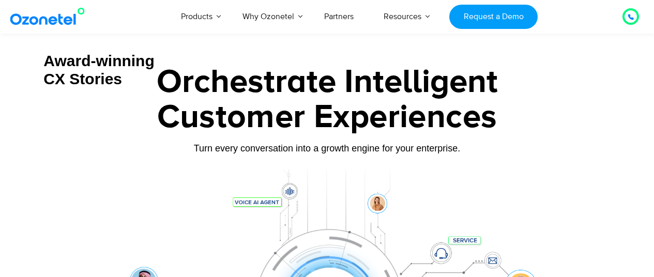 Image resolution: width=654 pixels, height=277 pixels. What do you see at coordinates (493, 17) in the screenshot?
I see `a: Request a Demo` at bounding box center [493, 17].